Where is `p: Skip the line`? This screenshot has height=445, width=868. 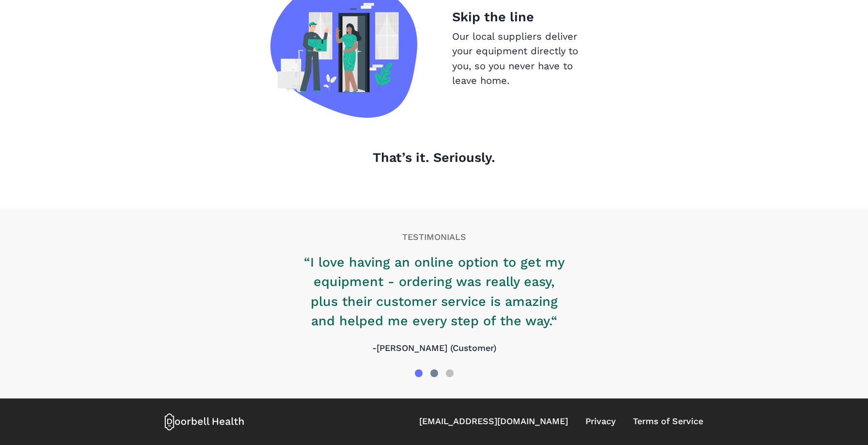 p: Skip the line is located at coordinates (525, 17).